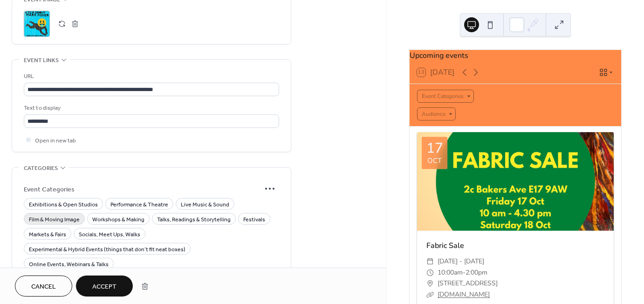 Image resolution: width=644 pixels, height=304 pixels. I want to click on span: Experimental & Hybrid Events (things that don’t fit neat boxes), so click(107, 249).